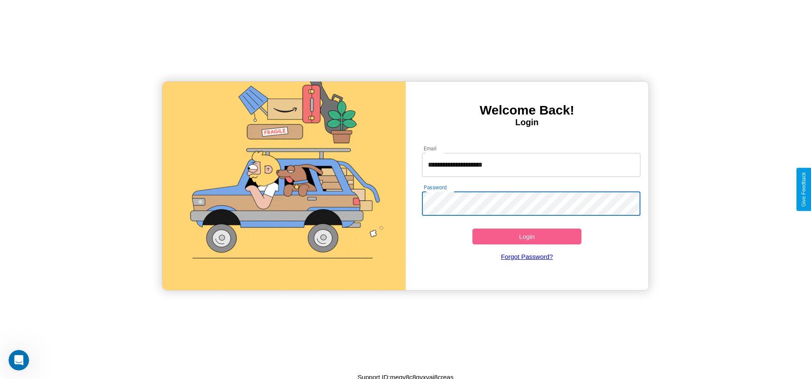  Describe the element at coordinates (435, 187) in the screenshot. I see `label: Password` at that location.